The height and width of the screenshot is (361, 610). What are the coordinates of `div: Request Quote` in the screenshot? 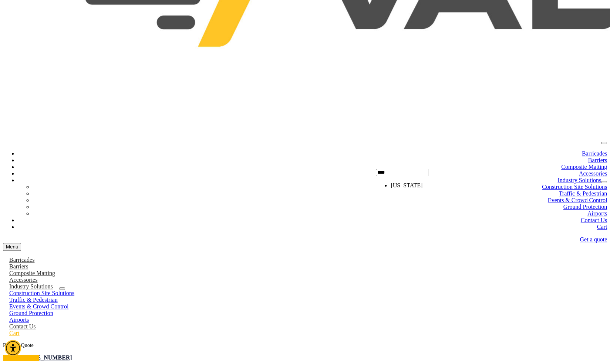 It's located at (305, 345).